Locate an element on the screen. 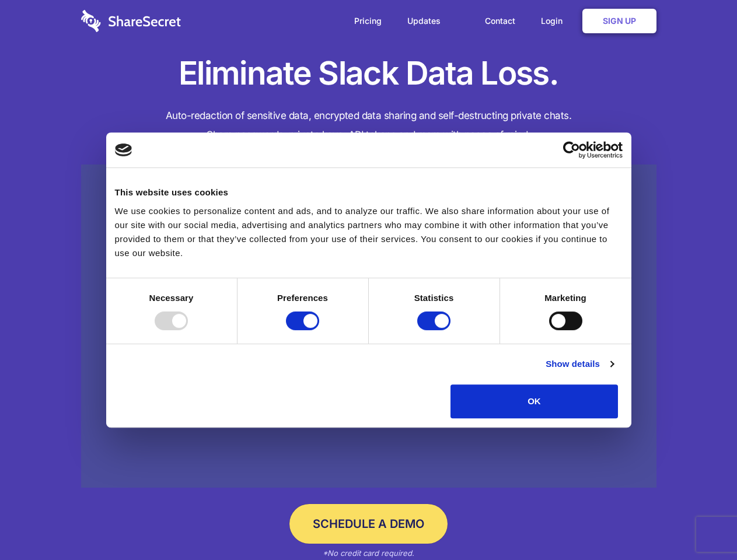 Image resolution: width=737 pixels, height=560 pixels. h1: Eliminate Slack Data Loss. is located at coordinates (369, 74).